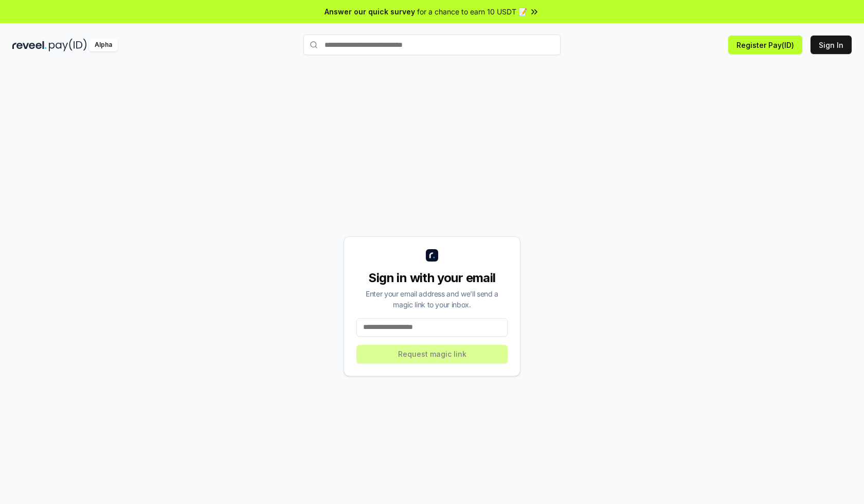  Describe the element at coordinates (370, 12) in the screenshot. I see `span: Answer our quick survey` at that location.